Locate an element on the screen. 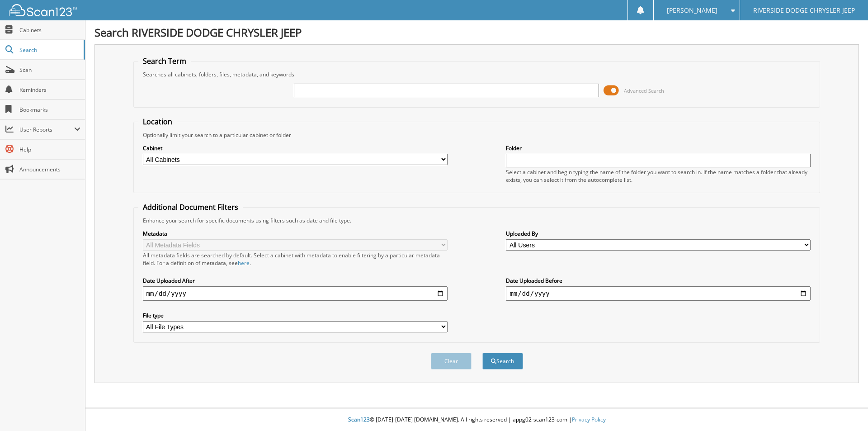 This screenshot has width=868, height=431. div: Select a cabinet and begin typing the name of the folder you want to search in. If the name match... is located at coordinates (658, 176).